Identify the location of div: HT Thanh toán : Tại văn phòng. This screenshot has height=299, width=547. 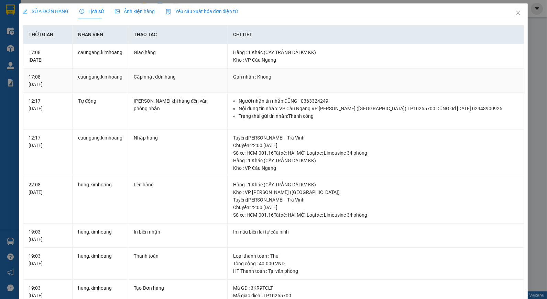
(376, 271).